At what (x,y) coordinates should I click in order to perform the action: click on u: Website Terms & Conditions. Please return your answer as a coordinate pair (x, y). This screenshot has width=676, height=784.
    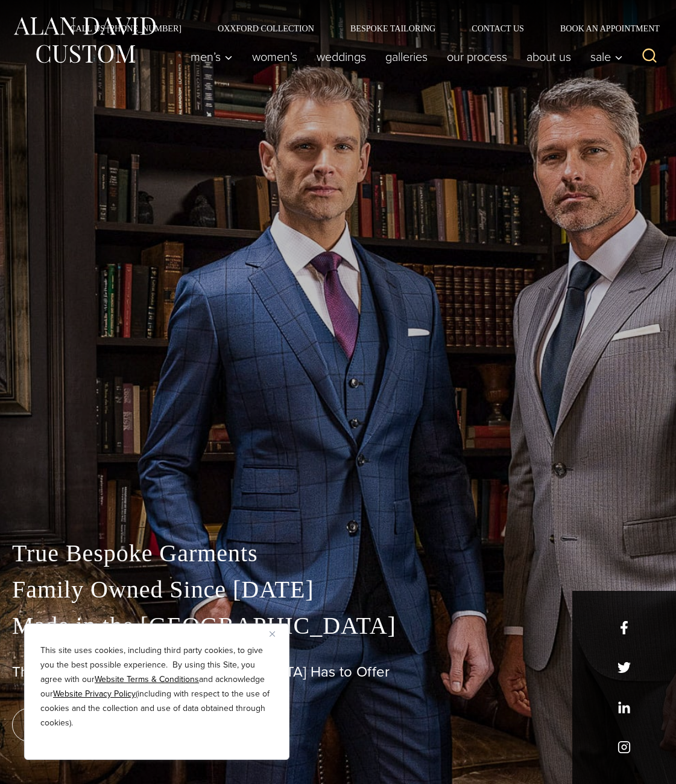
    Looking at the image, I should click on (147, 679).